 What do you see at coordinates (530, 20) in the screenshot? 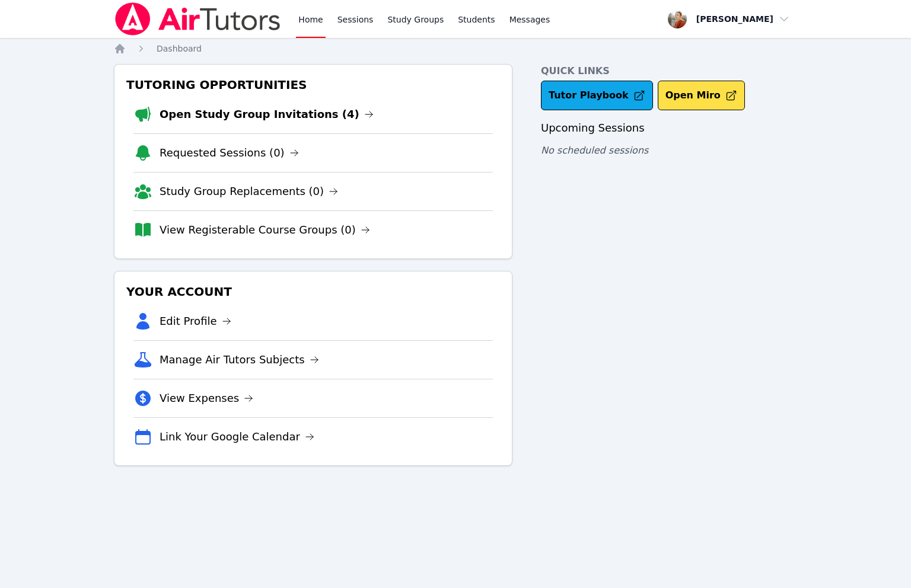
I see `span: Messages` at bounding box center [530, 20].